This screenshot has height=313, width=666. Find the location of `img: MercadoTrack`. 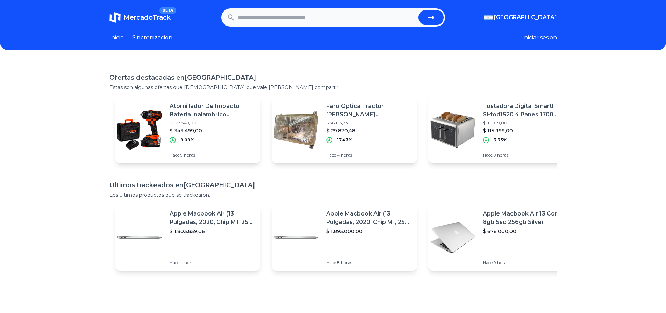

img: MercadoTrack is located at coordinates (115, 17).